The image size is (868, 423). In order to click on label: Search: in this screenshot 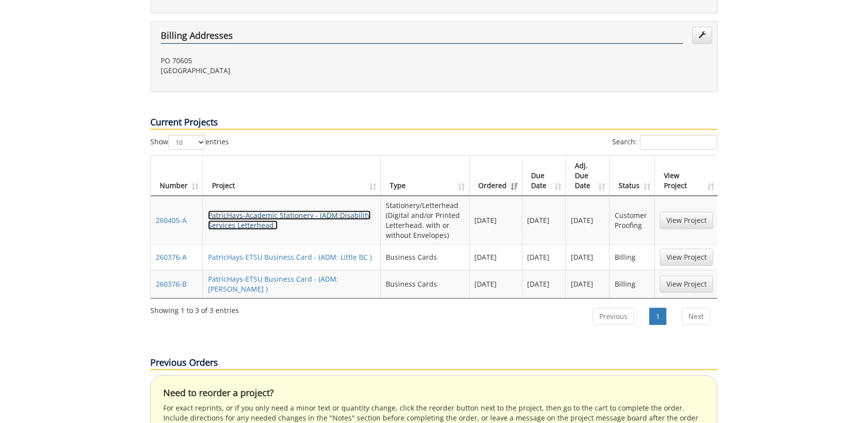, I will do `click(665, 142)`.